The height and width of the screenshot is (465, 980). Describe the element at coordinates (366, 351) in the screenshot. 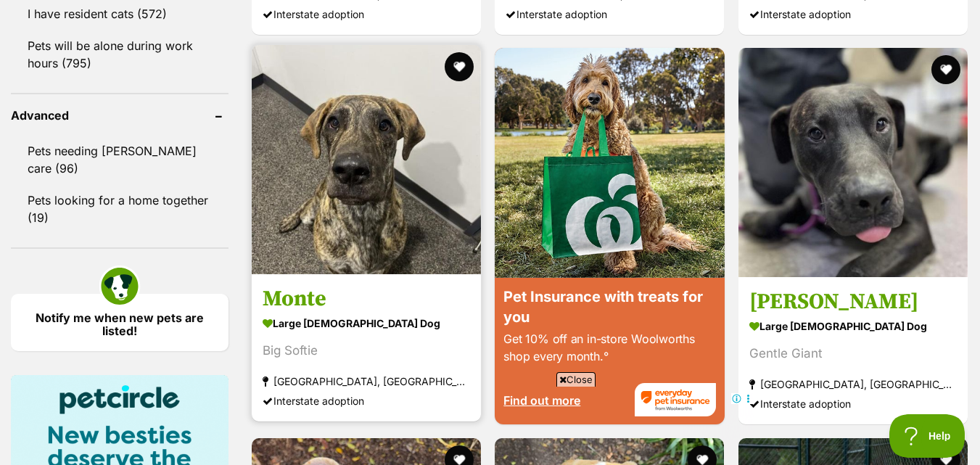

I see `div: Big Softie` at that location.